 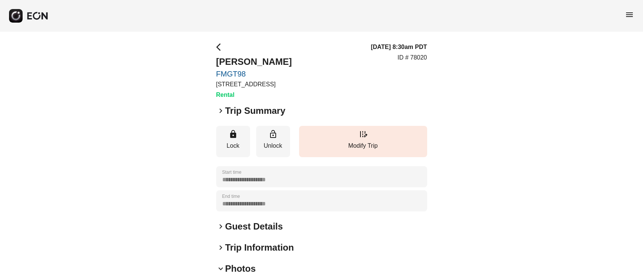 What do you see at coordinates (273, 134) in the screenshot?
I see `span: lock_open` at bounding box center [273, 134].